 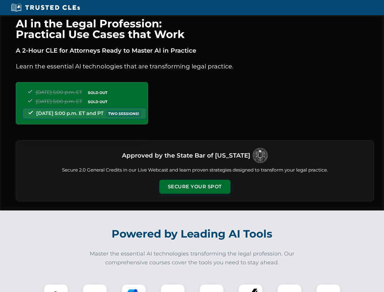 I want to click on button: Secure Your Spot, so click(x=195, y=187).